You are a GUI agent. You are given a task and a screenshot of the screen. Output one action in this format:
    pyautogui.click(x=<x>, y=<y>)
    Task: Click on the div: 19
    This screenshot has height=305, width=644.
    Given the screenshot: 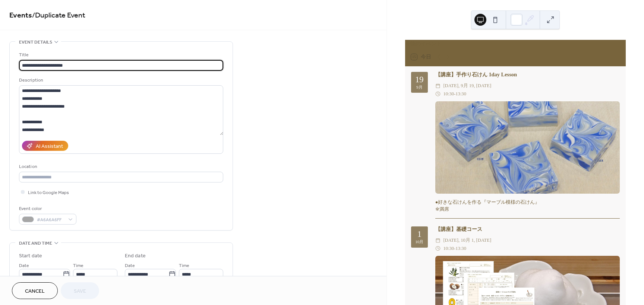 What is the action you would take?
    pyautogui.click(x=419, y=80)
    